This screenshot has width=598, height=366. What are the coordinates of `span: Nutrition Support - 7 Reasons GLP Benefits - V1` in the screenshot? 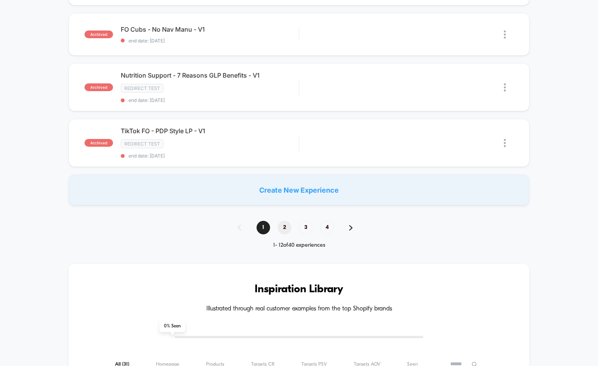 It's located at (209, 75).